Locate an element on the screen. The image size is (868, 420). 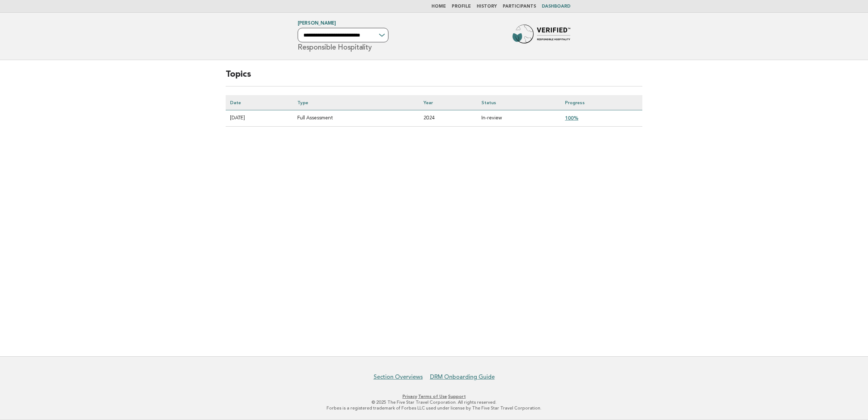
th: Progress is located at coordinates (601, 102).